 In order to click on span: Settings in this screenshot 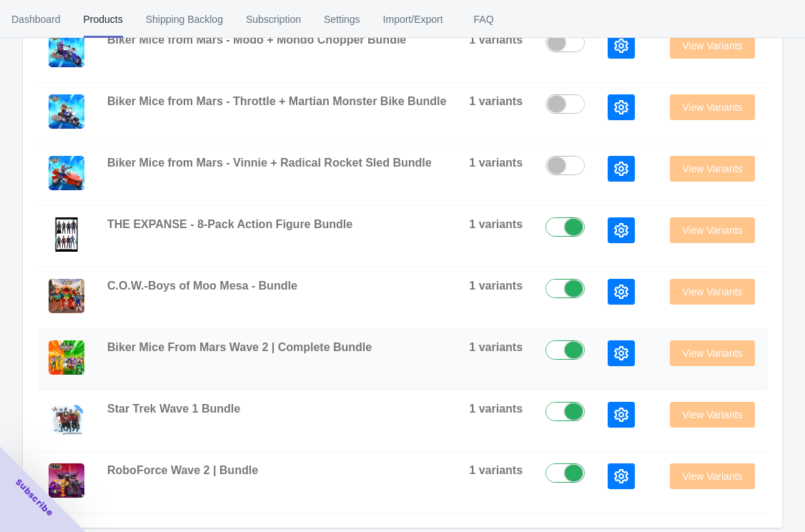, I will do `click(342, 20)`.